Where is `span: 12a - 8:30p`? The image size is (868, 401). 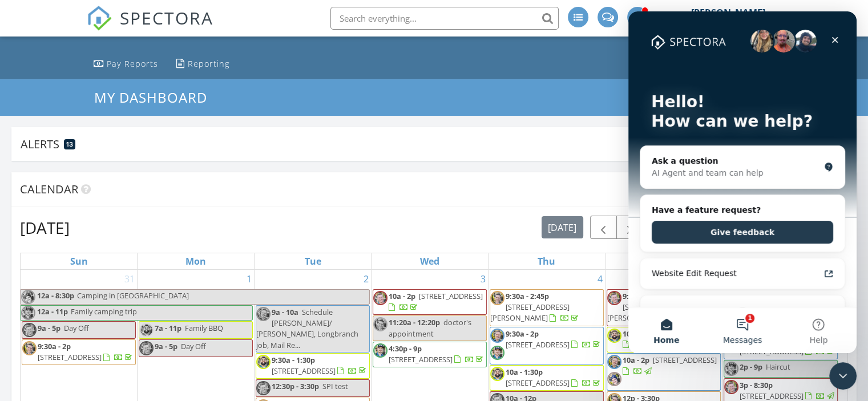 span: 12a - 8:30p is located at coordinates (55, 297).